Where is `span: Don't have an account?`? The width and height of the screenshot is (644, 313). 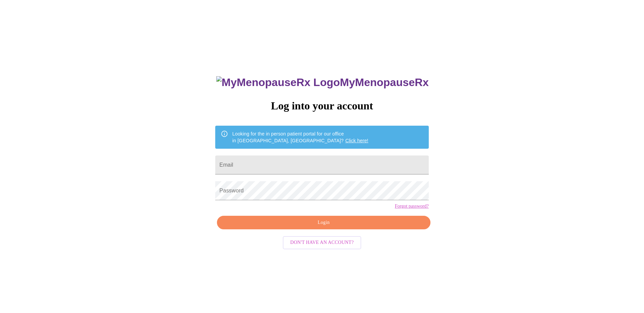
span: Don't have an account? is located at coordinates (322, 243).